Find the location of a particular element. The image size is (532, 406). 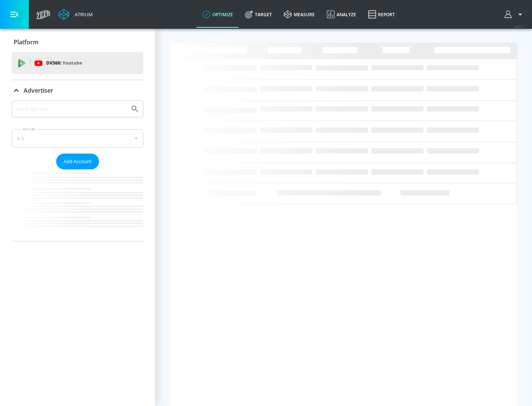

p: DV360: is located at coordinates (64, 63).